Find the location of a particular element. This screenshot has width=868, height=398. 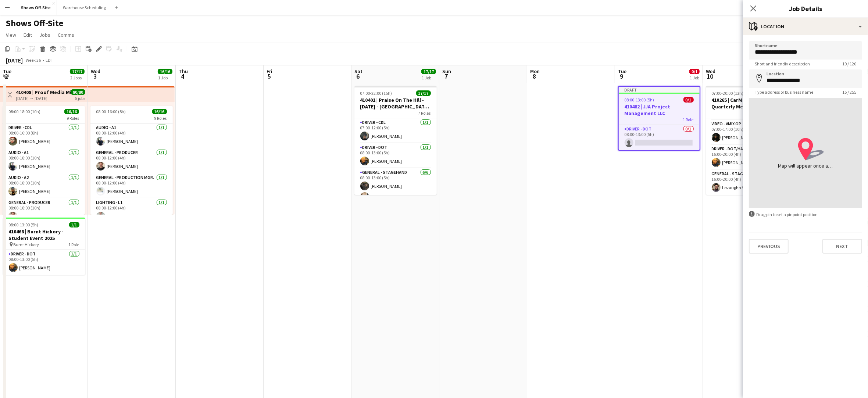

span: Thu is located at coordinates (183, 71).